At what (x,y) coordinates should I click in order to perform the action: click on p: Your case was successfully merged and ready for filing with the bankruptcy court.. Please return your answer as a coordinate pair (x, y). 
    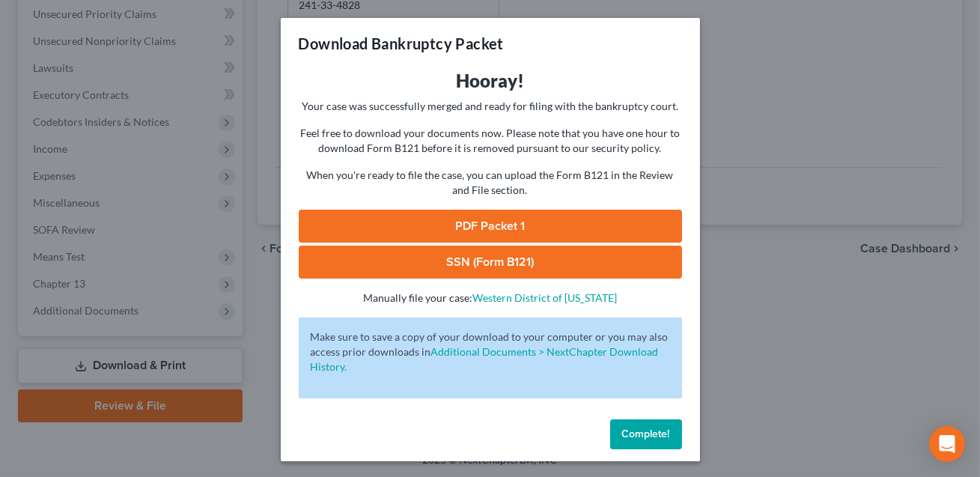
    Looking at the image, I should click on (490, 106).